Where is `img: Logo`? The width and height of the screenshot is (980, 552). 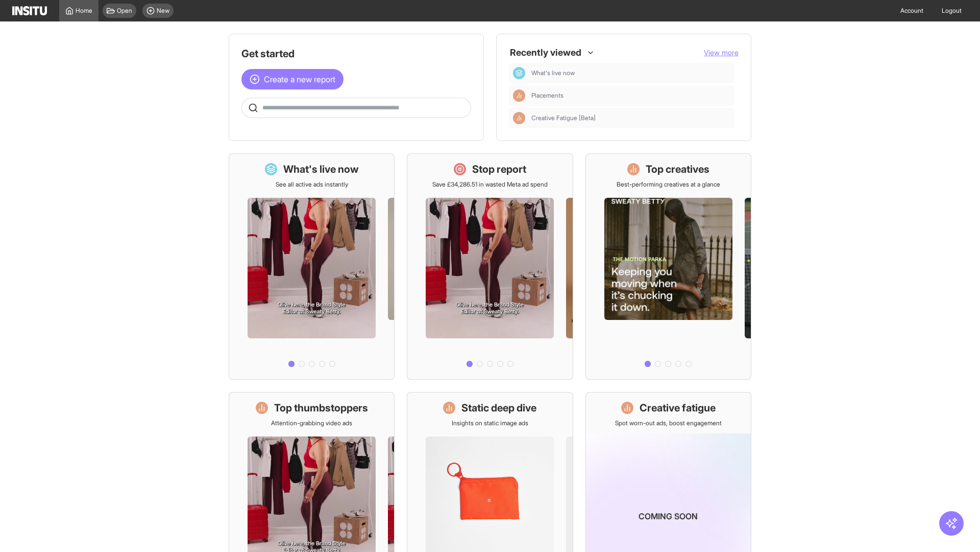 img: Logo is located at coordinates (30, 11).